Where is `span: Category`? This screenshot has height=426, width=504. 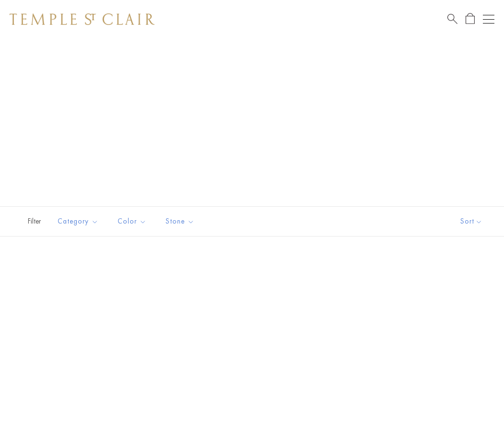 span: Category is located at coordinates (79, 221).